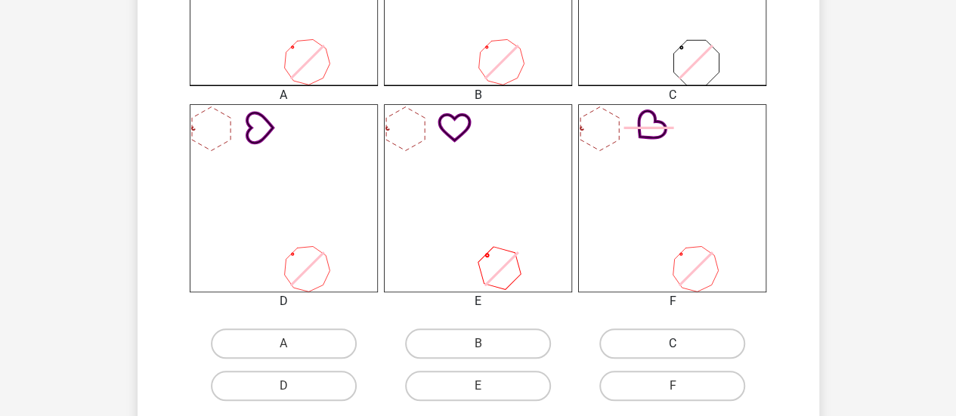 The width and height of the screenshot is (956, 416). What do you see at coordinates (478, 386) in the screenshot?
I see `label: E` at bounding box center [478, 386].